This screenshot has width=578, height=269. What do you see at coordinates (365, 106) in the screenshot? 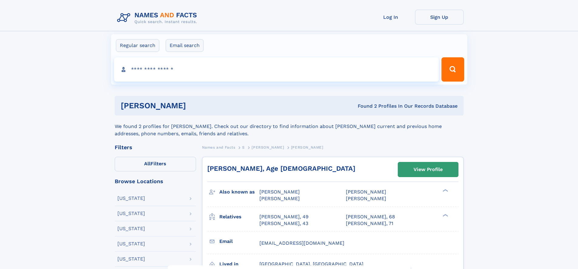
I see `div: Found 2 Profiles In Our Records Database` at bounding box center [365, 106].